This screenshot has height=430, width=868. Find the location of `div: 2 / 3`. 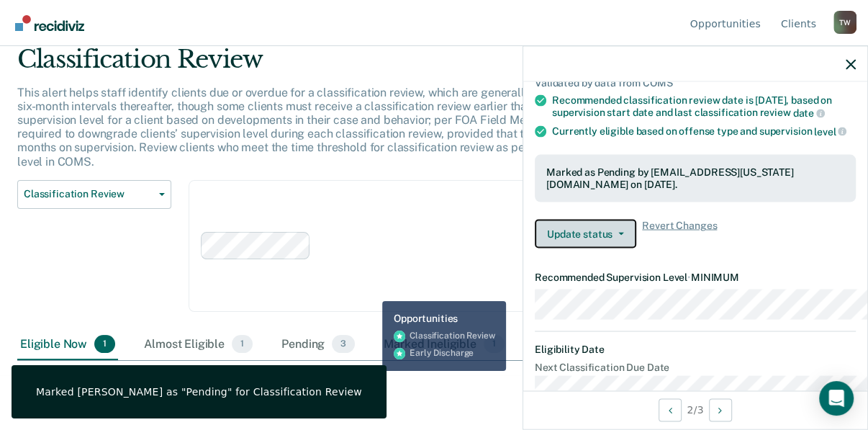

div: 2 / 3 is located at coordinates (696, 409).